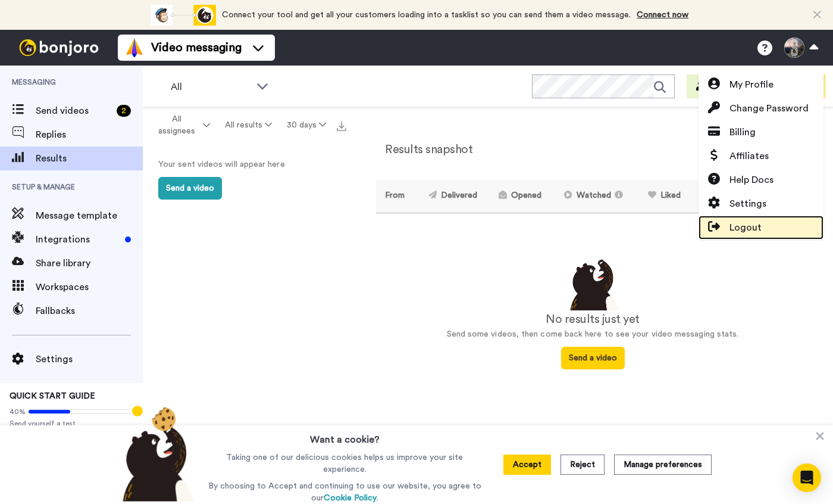 This screenshot has width=833, height=504. Describe the element at coordinates (345, 463) in the screenshot. I see `p: Taking one of our delicious cookies helps us improve your site experience.` at that location.